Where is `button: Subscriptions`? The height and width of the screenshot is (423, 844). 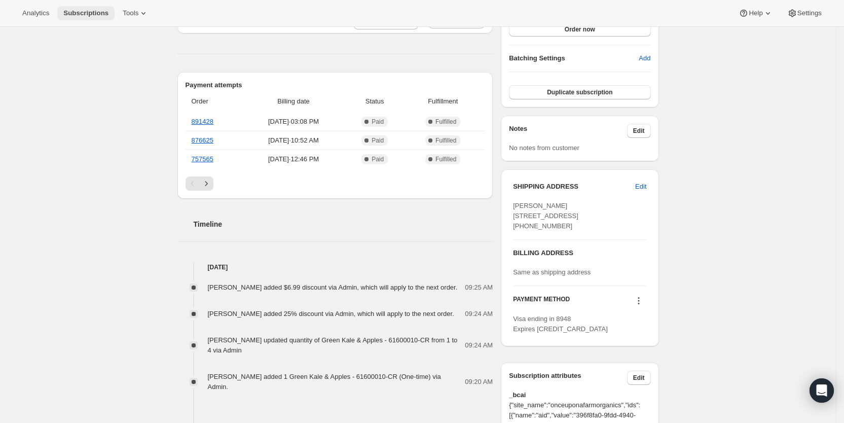
button: Subscriptions is located at coordinates (86, 13).